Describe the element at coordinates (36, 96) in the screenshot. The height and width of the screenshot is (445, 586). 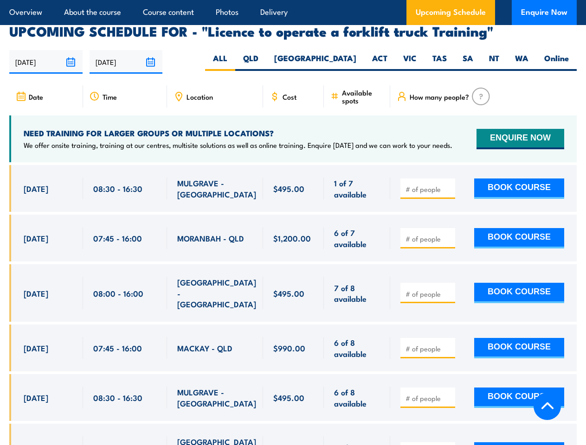
I see `span: Date` at that location.